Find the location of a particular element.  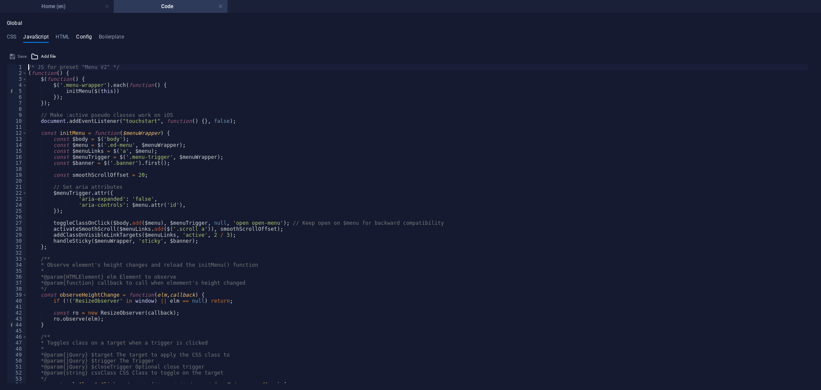

div: 33 is located at coordinates (17, 259).